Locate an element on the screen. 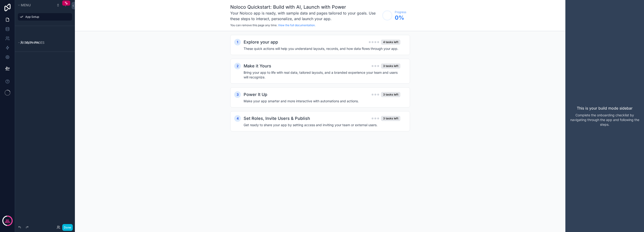 The width and height of the screenshot is (644, 232). button: Menu is located at coordinates (35, 5).